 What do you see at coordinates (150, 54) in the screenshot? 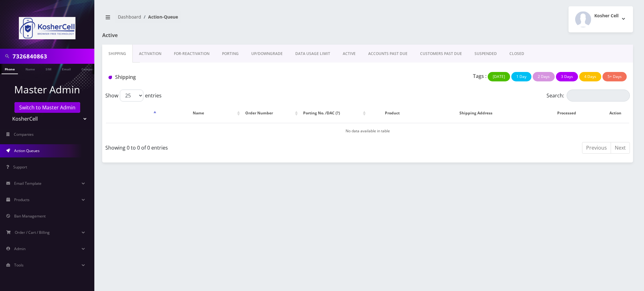
I see `a: Activation` at bounding box center [150, 54].